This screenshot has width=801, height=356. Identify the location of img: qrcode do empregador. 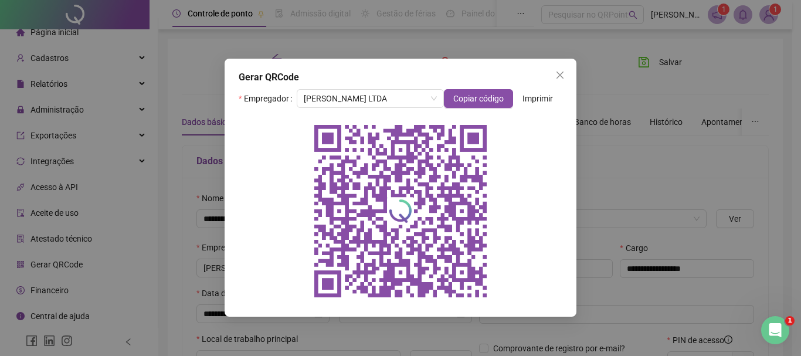
(400, 211).